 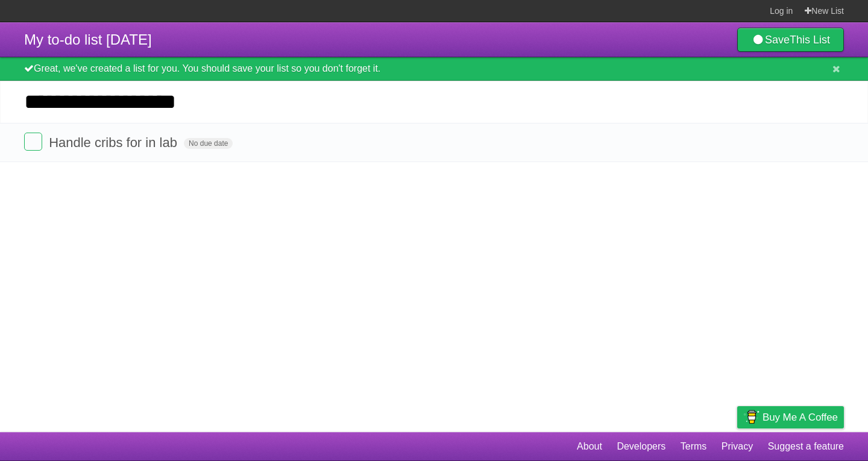 I want to click on a: Privacy, so click(x=737, y=447).